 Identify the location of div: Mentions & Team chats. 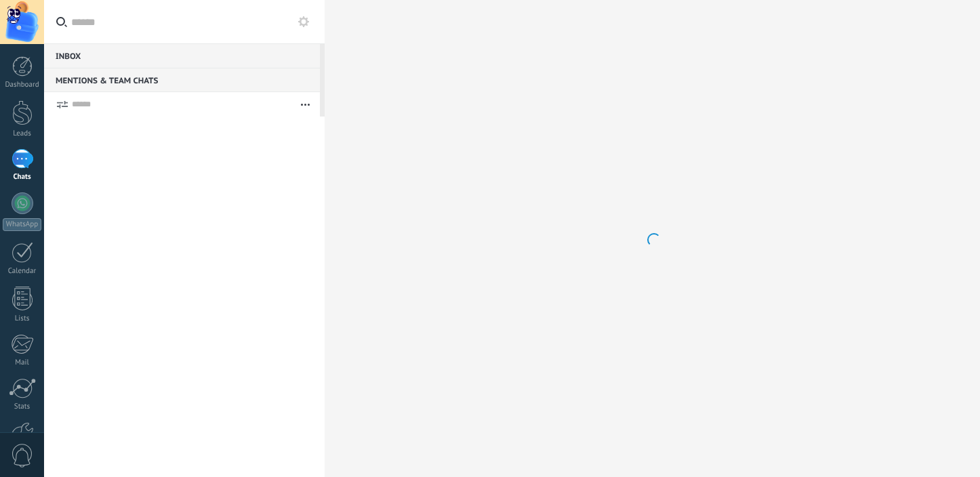
(181, 80).